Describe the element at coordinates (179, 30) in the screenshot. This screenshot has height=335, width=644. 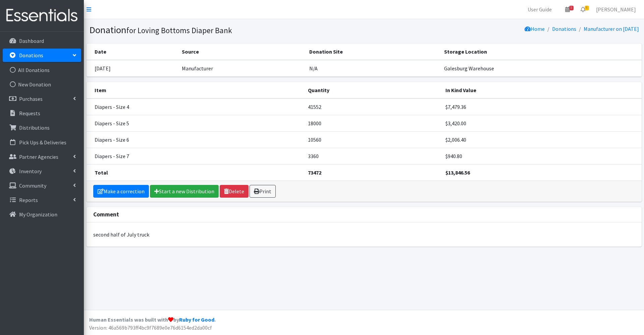
I see `small: for Loving Bottoms Diaper Bank` at that location.